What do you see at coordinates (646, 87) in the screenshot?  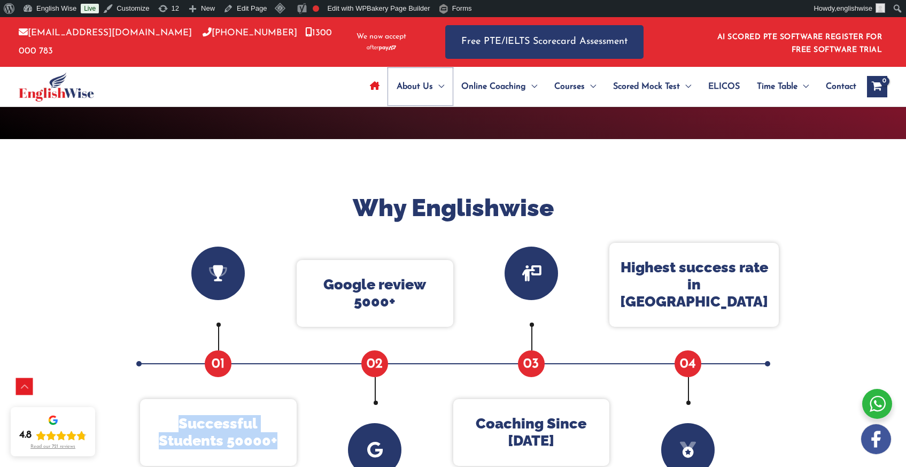 I see `span: Scored Mock Test` at bounding box center [646, 87].